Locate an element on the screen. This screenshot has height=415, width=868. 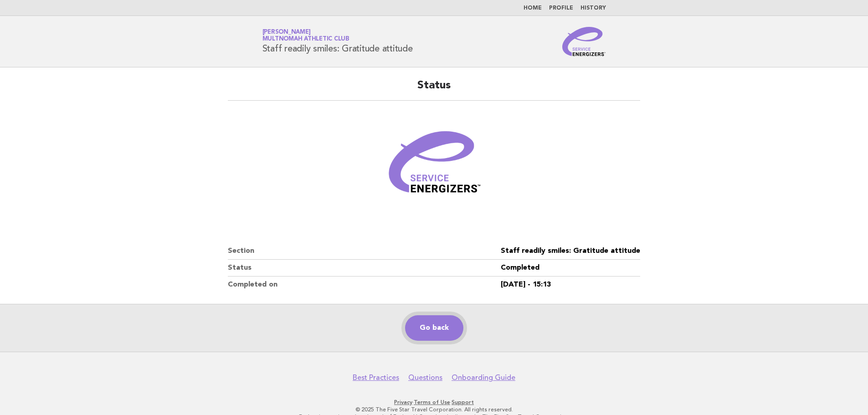
dd: Staff readily smiles: Gratitude attitude is located at coordinates (570, 251).